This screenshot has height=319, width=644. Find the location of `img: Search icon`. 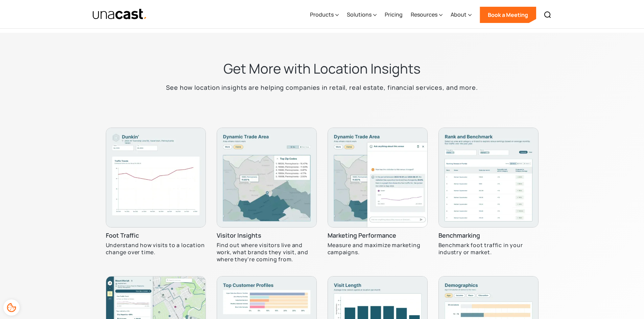

img: Search icon is located at coordinates (548, 15).